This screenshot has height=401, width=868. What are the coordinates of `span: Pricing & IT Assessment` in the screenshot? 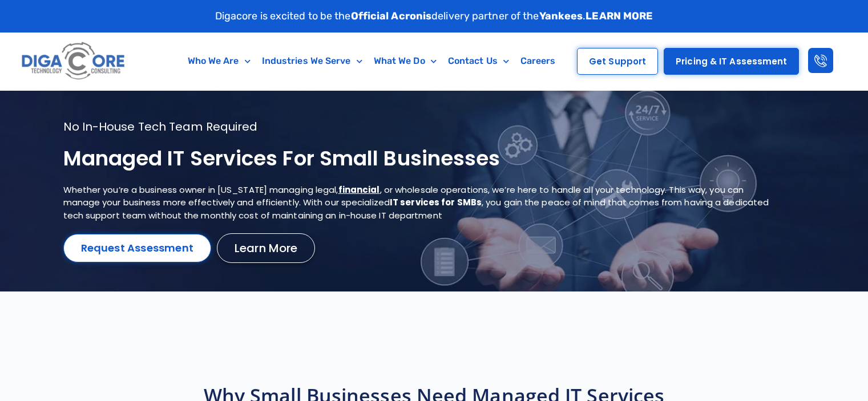 It's located at (731, 61).